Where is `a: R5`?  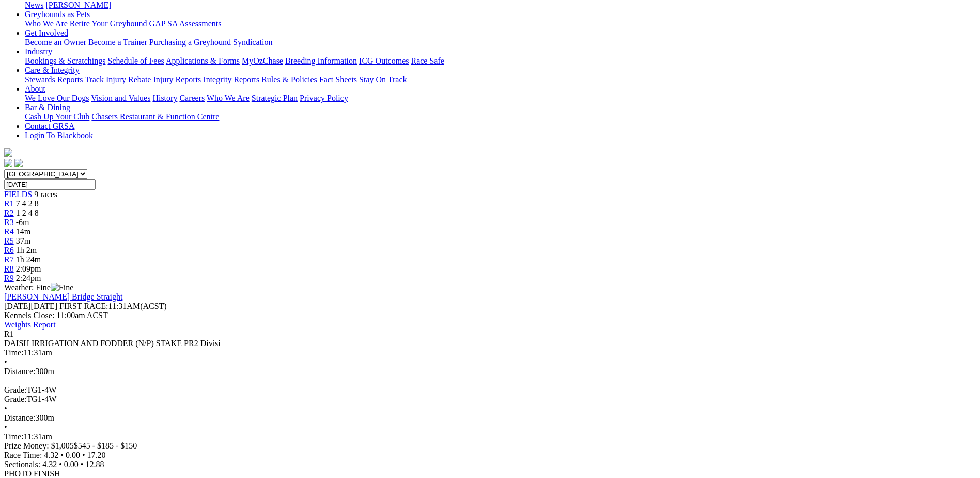
a: R5 is located at coordinates (9, 240).